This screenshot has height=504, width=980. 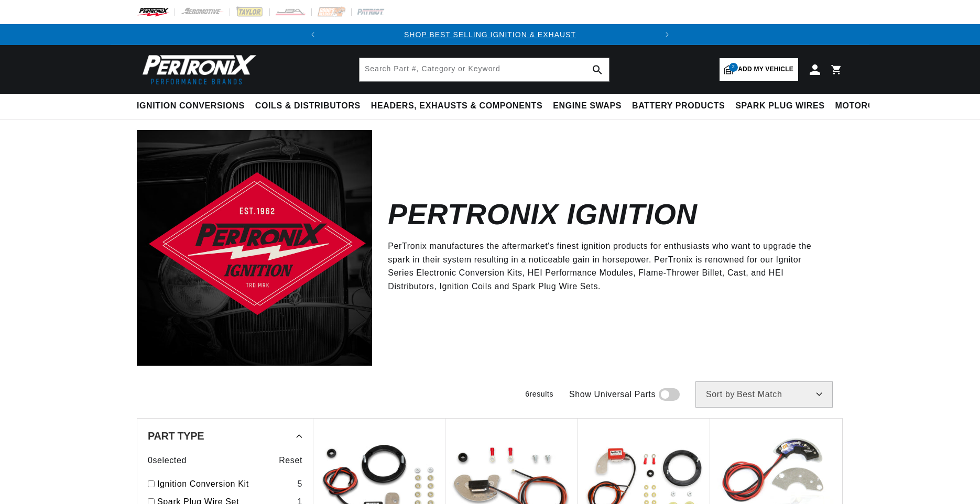 I want to click on h2: Pertronix Ignition, so click(x=543, y=214).